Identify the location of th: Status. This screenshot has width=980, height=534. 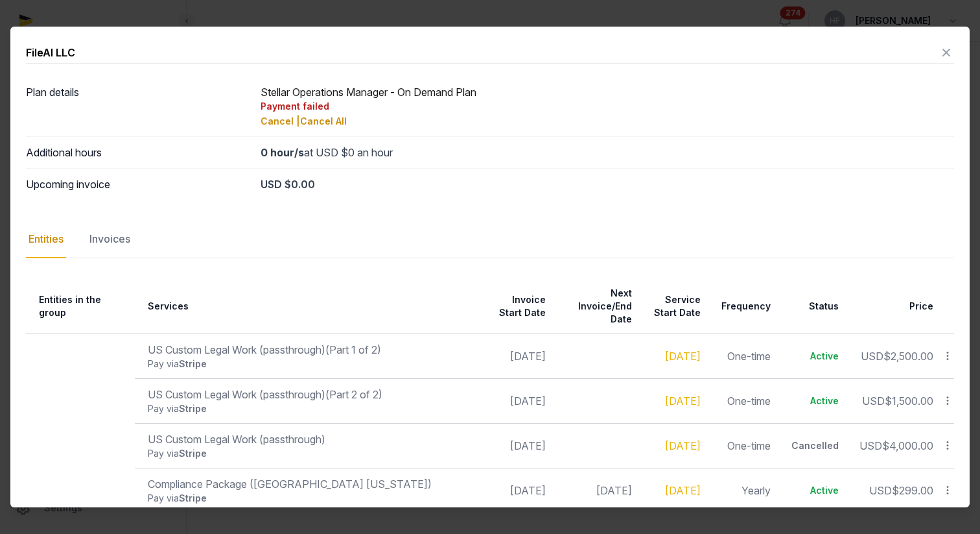
(813, 307).